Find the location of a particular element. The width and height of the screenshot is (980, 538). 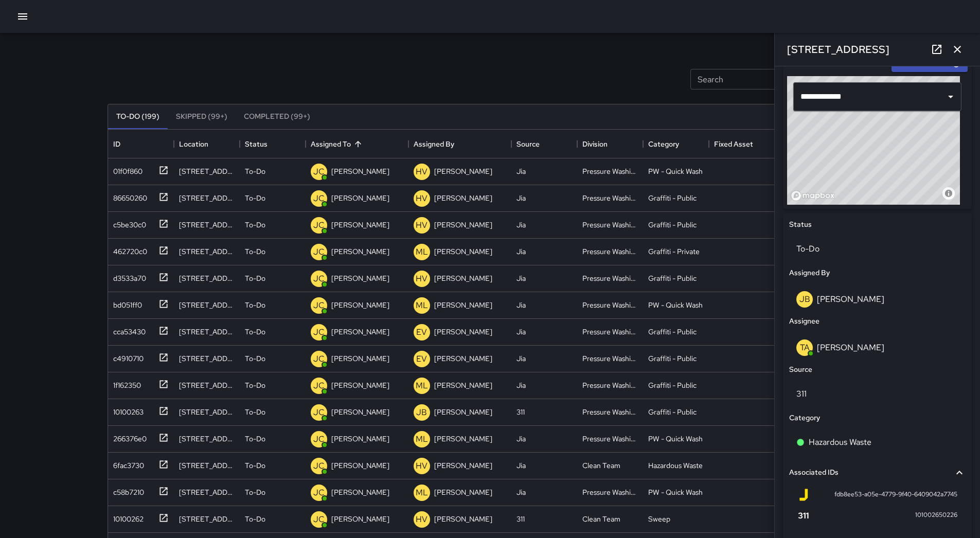

div: 44 Laskie Street is located at coordinates (207, 385).